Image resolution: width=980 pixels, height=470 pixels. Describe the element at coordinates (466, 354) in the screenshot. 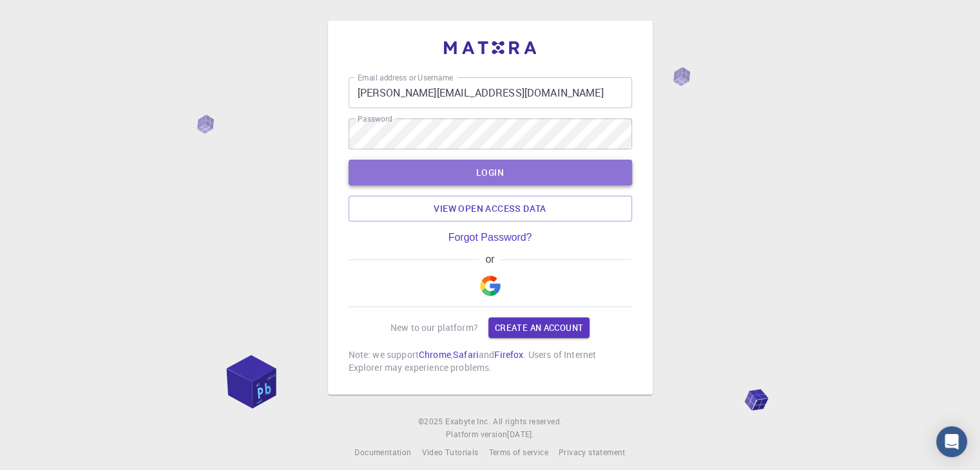

I see `a: Safari` at that location.